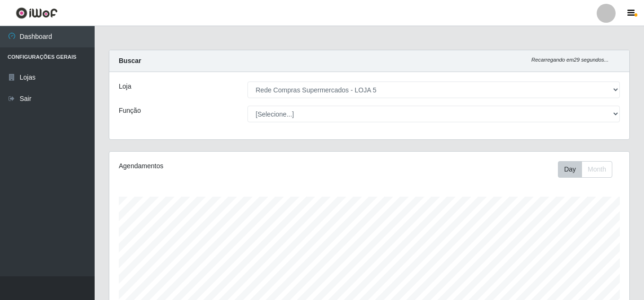 The width and height of the screenshot is (644, 300). I want to click on button: Month, so click(596, 169).